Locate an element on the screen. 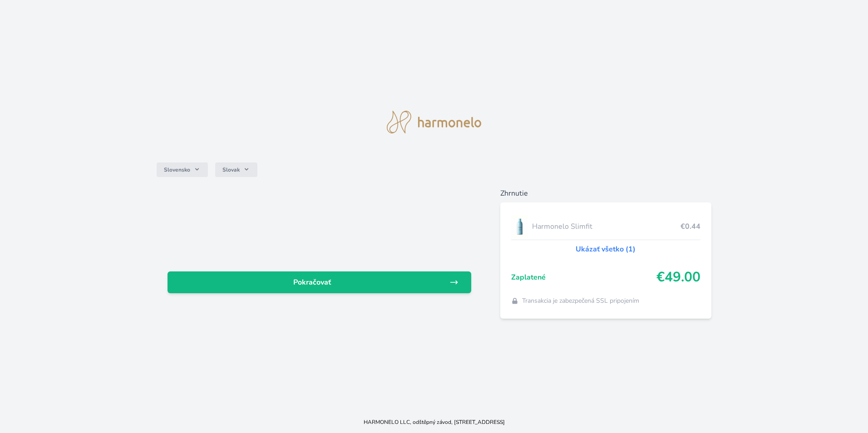  h6: Zhrnutie is located at coordinates (605, 193).